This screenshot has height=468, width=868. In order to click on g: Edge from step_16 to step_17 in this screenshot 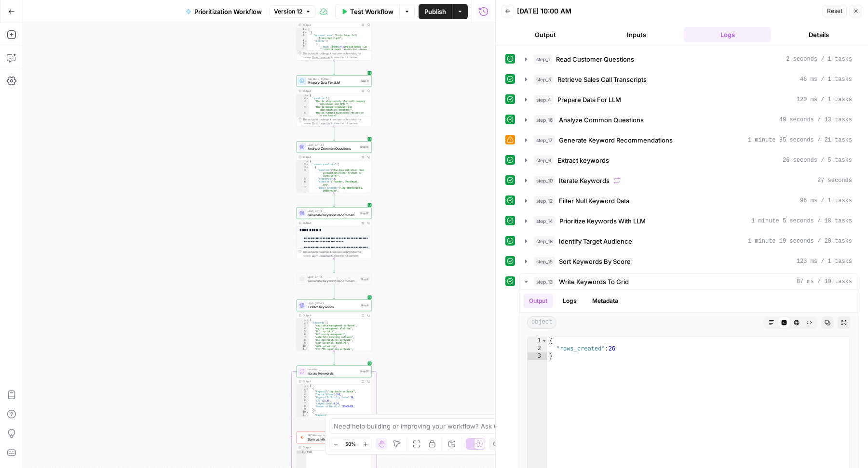, I will do `click(334, 200)`.